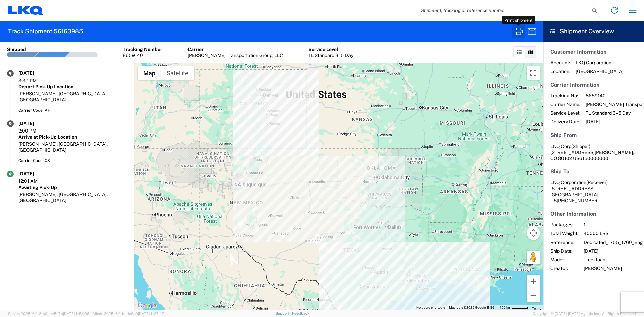 The image size is (644, 317). Describe the element at coordinates (284, 313) in the screenshot. I see `a: Support` at that location.